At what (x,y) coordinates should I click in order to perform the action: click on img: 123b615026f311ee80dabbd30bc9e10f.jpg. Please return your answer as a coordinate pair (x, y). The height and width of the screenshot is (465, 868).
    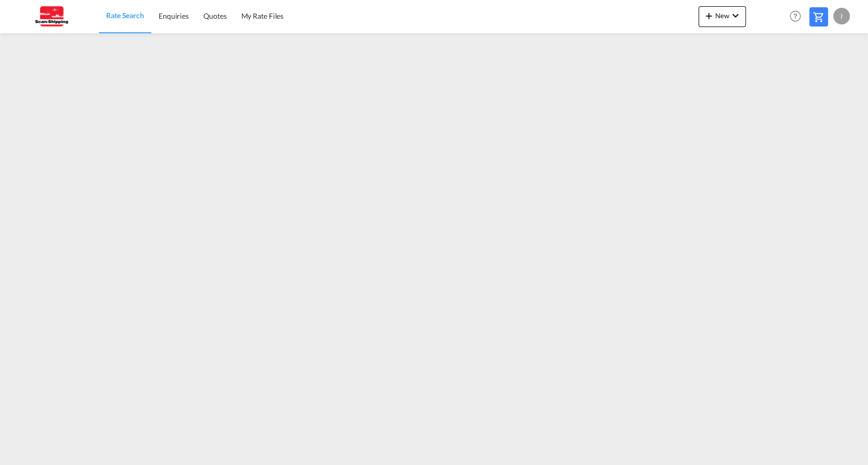
    Looking at the image, I should click on (51, 16).